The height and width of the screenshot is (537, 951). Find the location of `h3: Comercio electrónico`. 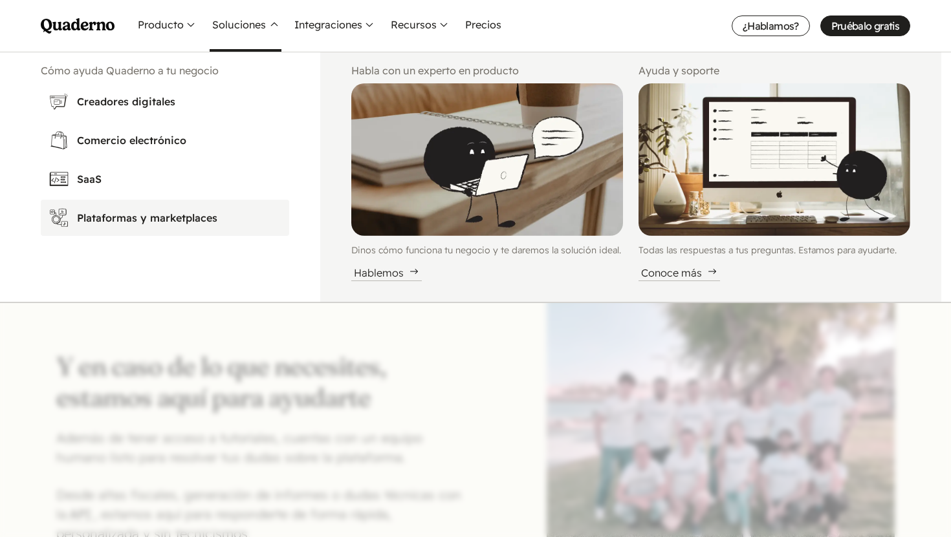

h3: Comercio electrónico is located at coordinates (179, 140).